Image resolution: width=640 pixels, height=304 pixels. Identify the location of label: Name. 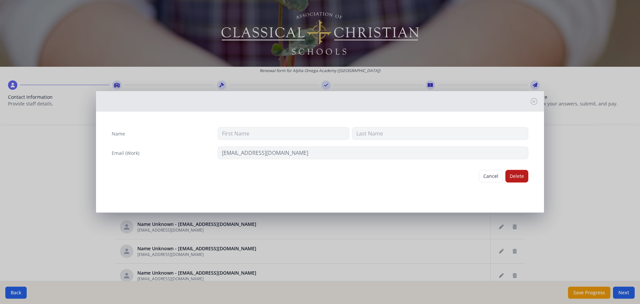
(118, 134).